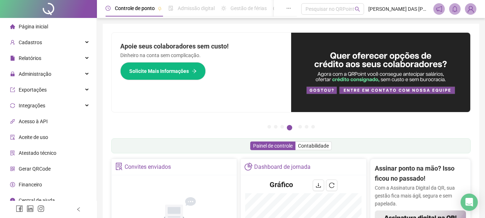 The image size is (485, 218). What do you see at coordinates (439, 9) in the screenshot?
I see `span: notification` at bounding box center [439, 9].